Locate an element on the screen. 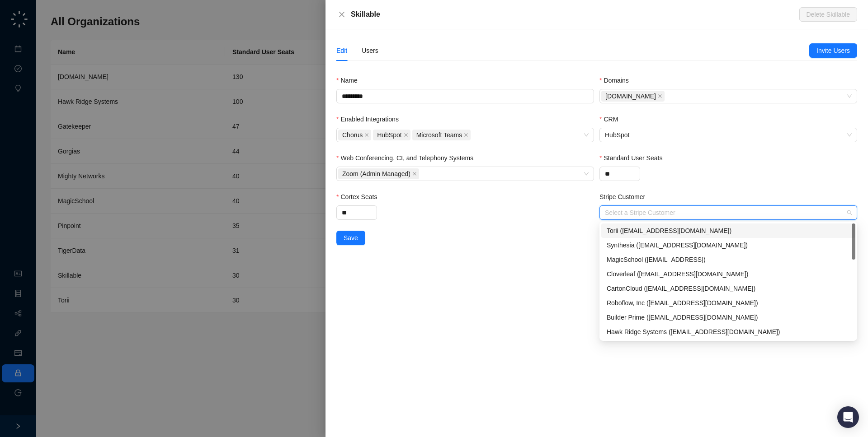  input: Name is located at coordinates (465, 97).